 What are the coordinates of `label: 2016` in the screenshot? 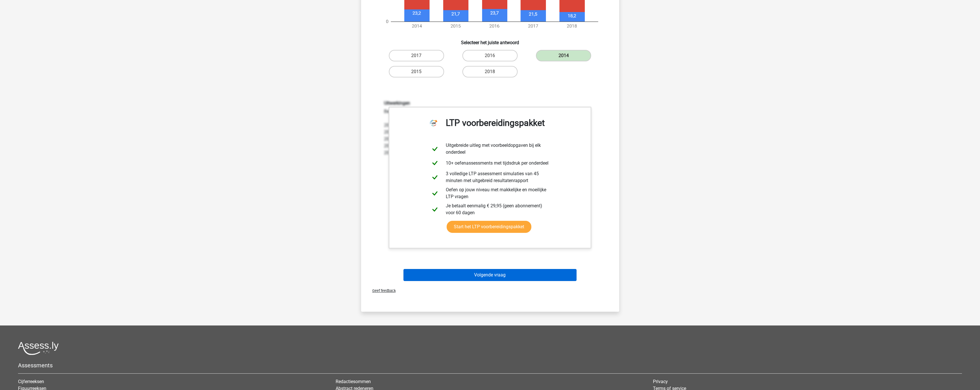 It's located at (490, 56).